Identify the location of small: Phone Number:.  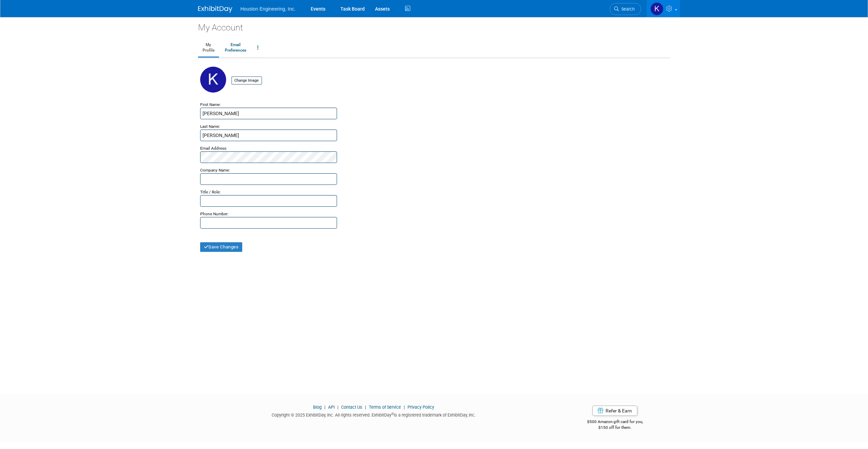
(214, 214).